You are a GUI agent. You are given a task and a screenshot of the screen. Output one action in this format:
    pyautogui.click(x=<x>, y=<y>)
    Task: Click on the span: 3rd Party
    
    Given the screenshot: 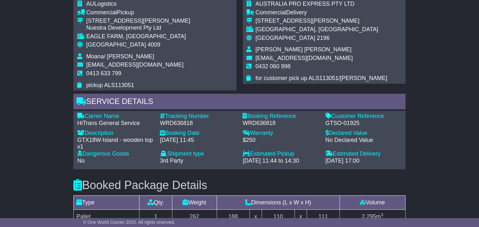 What is the action you would take?
    pyautogui.click(x=172, y=161)
    